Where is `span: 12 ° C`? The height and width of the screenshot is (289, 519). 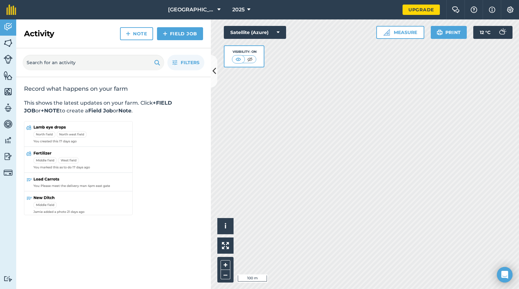
span: 12 ° C is located at coordinates (485, 32).